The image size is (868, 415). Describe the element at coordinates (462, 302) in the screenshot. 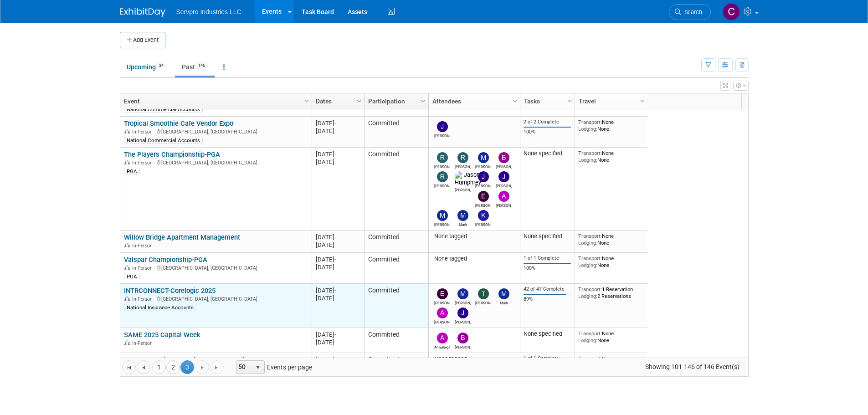

I see `div: Martin Buescher` at that location.